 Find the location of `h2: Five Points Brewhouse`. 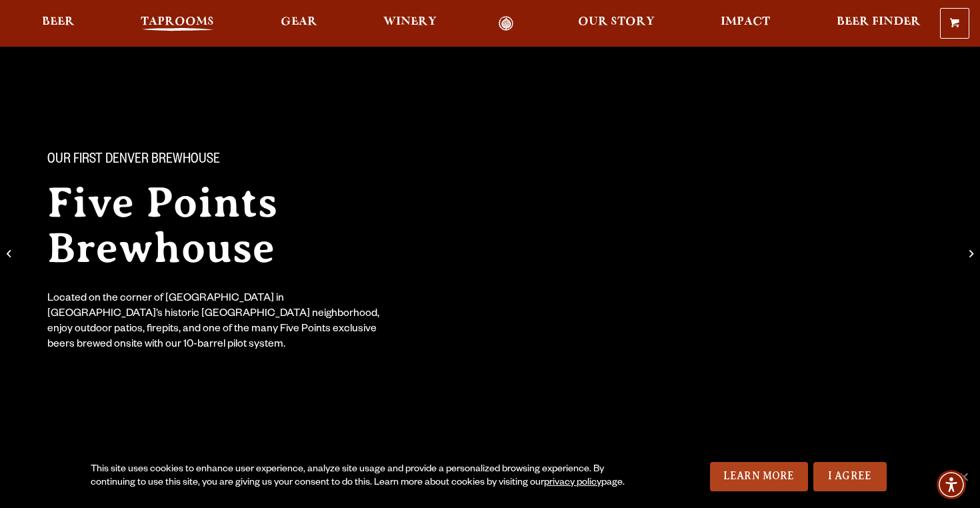

h2: Five Points Brewhouse is located at coordinates (256, 225).